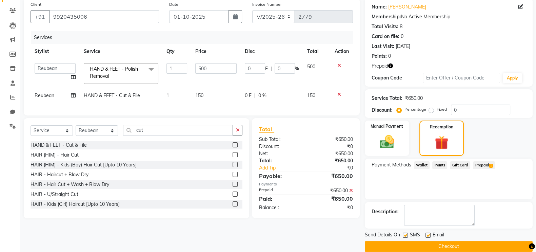 This screenshot has width=536, height=252. What do you see at coordinates (114, 72) in the screenshot?
I see `span: HAND & FEET - Polish Removal` at bounding box center [114, 72].